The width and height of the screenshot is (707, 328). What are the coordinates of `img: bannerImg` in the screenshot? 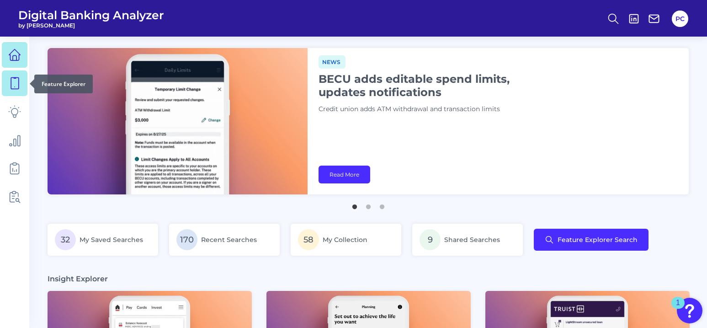 It's located at (177, 121).